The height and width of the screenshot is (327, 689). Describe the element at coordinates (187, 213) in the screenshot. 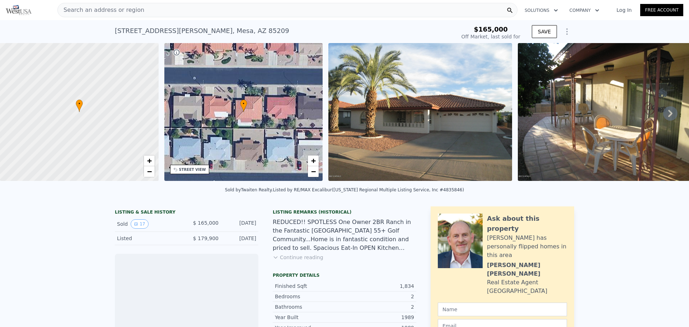

I see `div: LISTING & SALE HISTORY` at that location.